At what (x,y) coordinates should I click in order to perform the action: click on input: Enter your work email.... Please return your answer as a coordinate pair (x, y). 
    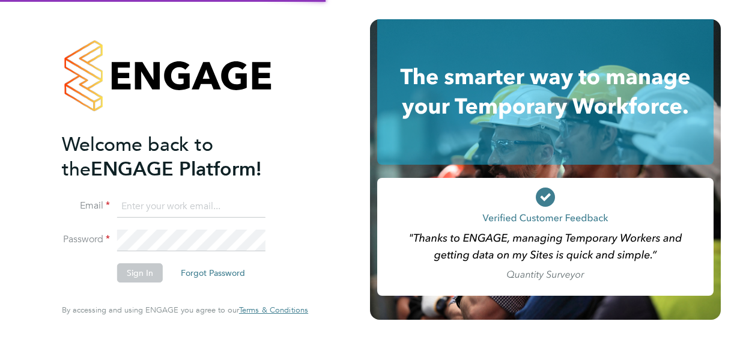
    Looking at the image, I should click on (191, 207).